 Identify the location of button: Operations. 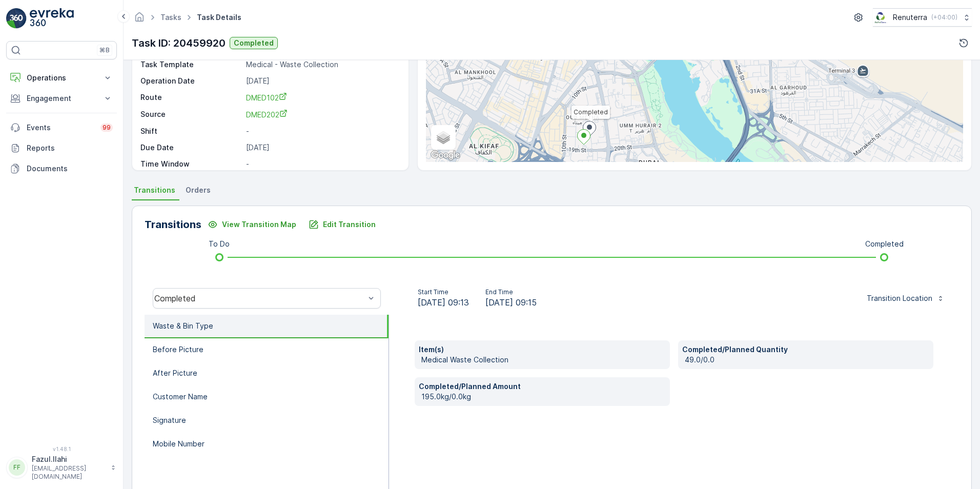
(62, 78).